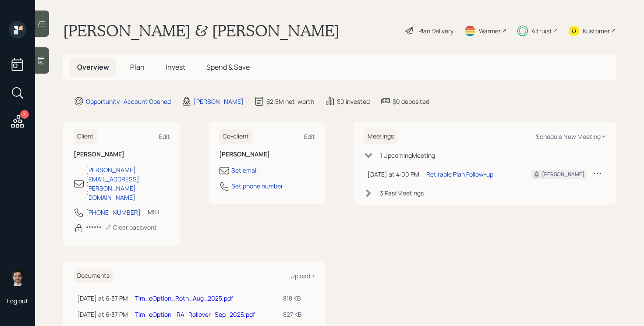 This screenshot has width=644, height=326. What do you see at coordinates (290, 101) in the screenshot?
I see `div: $2.5M net-worth` at bounding box center [290, 101].